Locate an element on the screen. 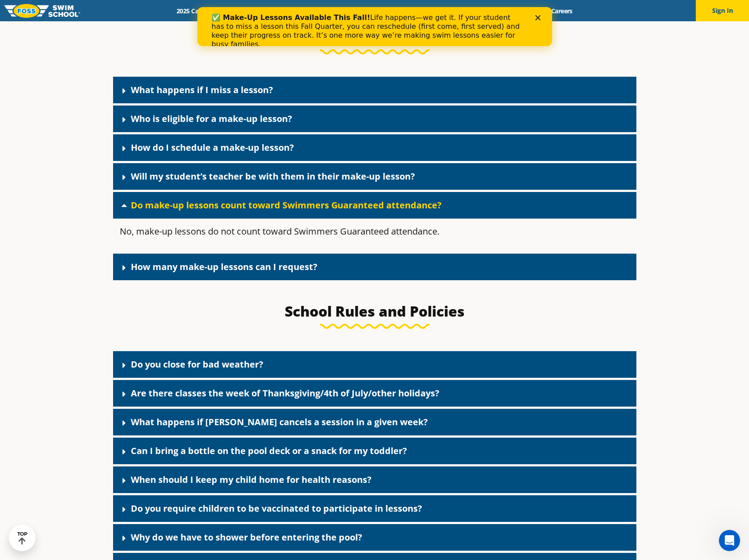 The height and width of the screenshot is (560, 749). p: No, make-up lessons do not count toward Swimmers Guaranteed attendance. is located at coordinates (375, 231).